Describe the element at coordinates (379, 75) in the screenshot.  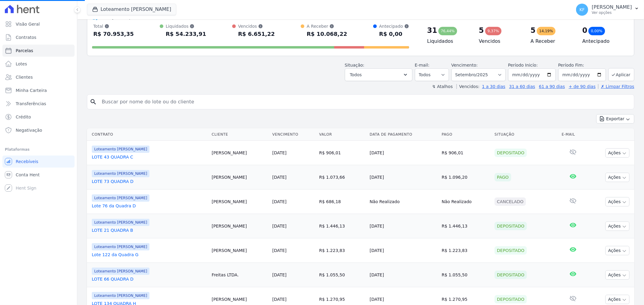
I see `button: Todos` at that location.